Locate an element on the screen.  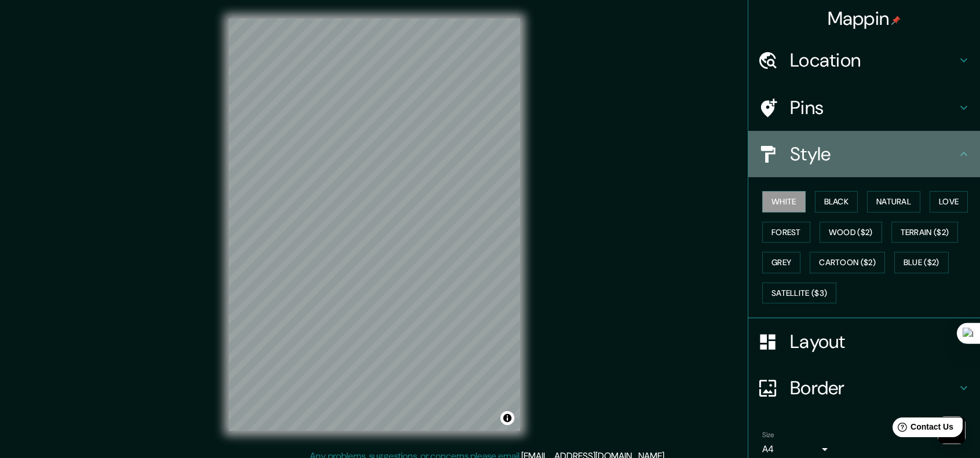
div: Border is located at coordinates (864, 388).